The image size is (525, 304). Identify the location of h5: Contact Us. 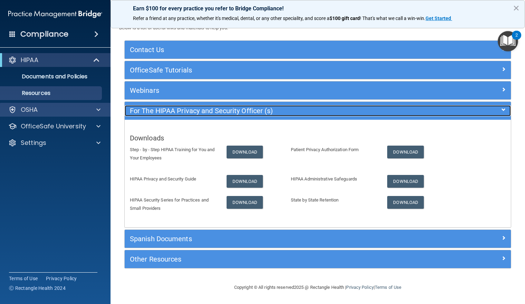
(270, 50).